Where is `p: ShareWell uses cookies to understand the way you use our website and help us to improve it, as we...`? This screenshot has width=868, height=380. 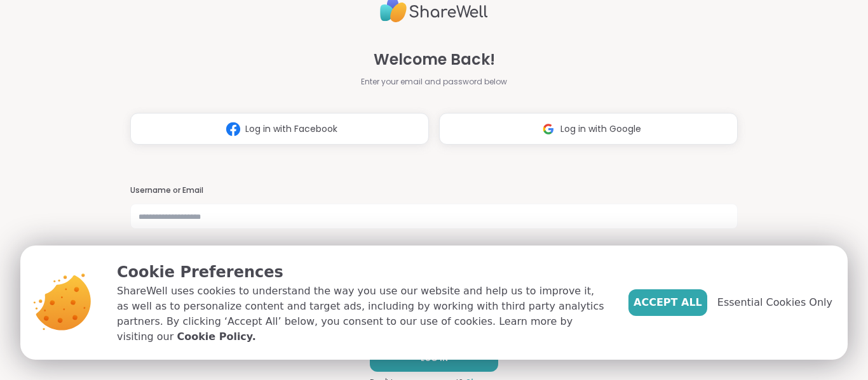 p: ShareWell uses cookies to understand the way you use our website and help us to improve it, as we... is located at coordinates (362, 314).